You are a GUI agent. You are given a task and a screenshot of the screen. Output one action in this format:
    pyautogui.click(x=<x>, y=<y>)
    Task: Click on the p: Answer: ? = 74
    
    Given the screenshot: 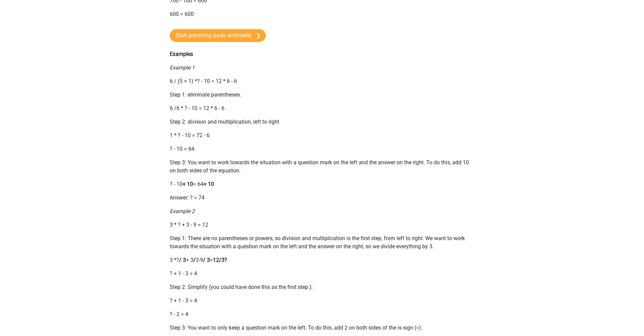 What is the action you would take?
    pyautogui.click(x=322, y=197)
    